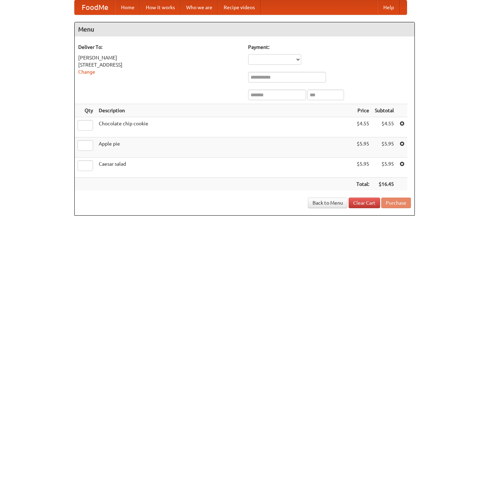 This screenshot has height=501, width=481. I want to click on th: Total:, so click(363, 184).